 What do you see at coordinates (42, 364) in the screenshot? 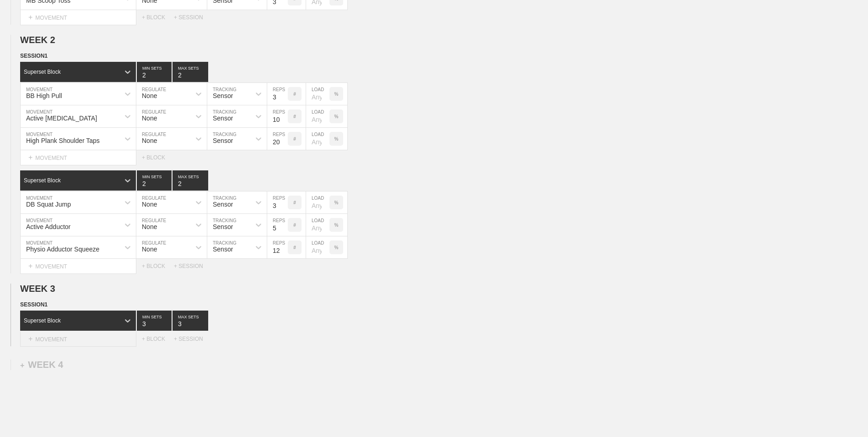
I see `div: WEEK 4` at bounding box center [42, 364].